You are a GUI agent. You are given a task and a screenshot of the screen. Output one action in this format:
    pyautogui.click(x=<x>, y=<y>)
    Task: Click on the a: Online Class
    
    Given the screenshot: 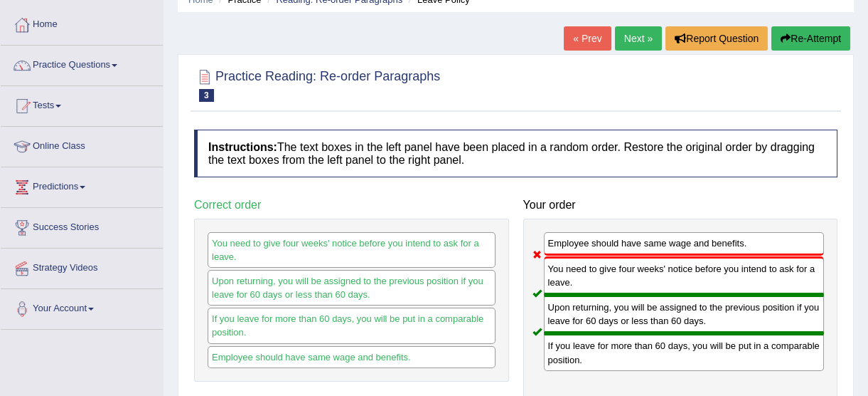 What is the action you would take?
    pyautogui.click(x=82, y=145)
    